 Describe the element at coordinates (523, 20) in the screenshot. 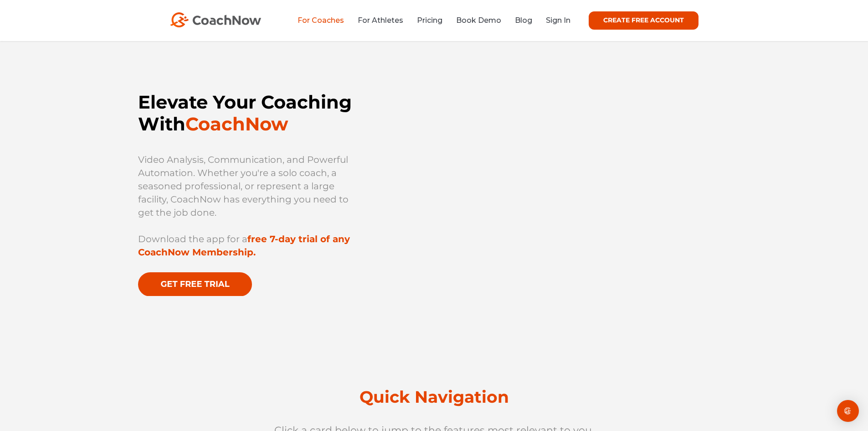

I see `a: Blog` at that location.